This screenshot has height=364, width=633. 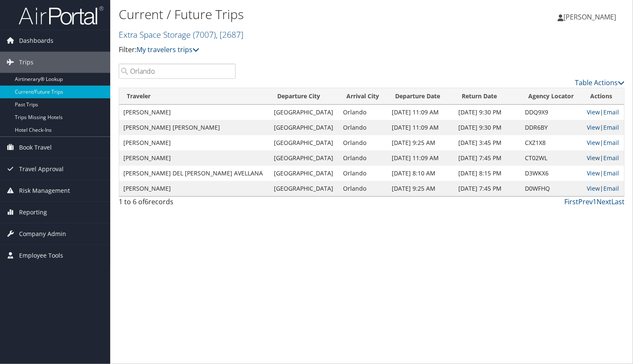 I want to click on span: Book Travel, so click(x=35, y=148).